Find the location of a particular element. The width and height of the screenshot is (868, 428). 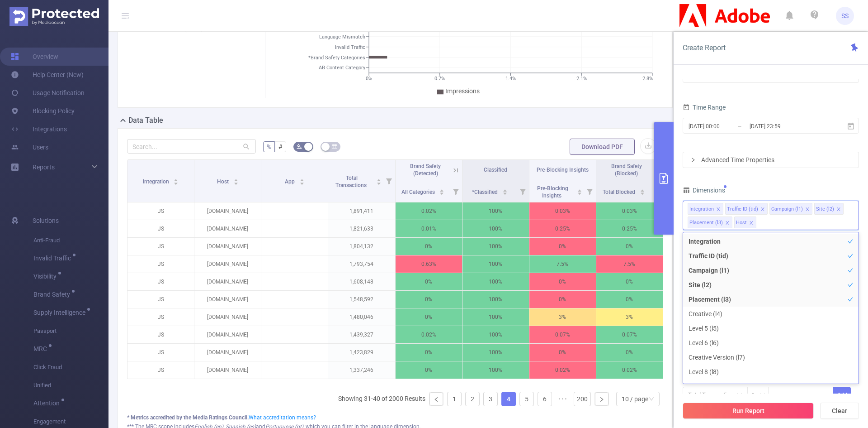

span: Invalid Traffic is located at coordinates (54, 258).